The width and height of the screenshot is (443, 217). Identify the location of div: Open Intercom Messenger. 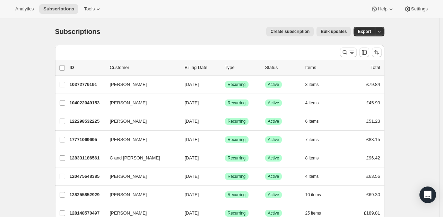
(428, 195).